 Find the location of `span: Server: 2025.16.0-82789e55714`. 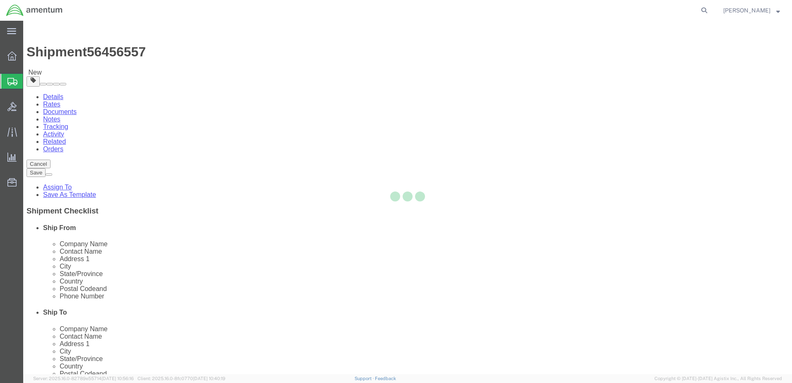

span: Server: 2025.16.0-82789e55714 is located at coordinates (83, 378).